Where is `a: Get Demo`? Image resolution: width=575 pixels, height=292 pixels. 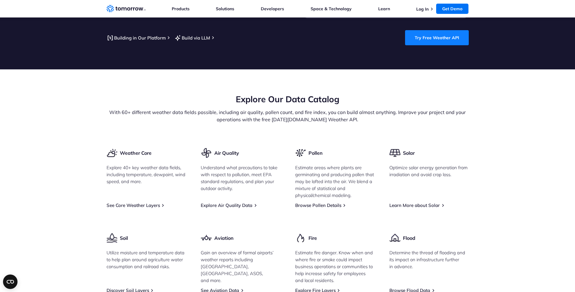
a: Get Demo is located at coordinates (452, 9).